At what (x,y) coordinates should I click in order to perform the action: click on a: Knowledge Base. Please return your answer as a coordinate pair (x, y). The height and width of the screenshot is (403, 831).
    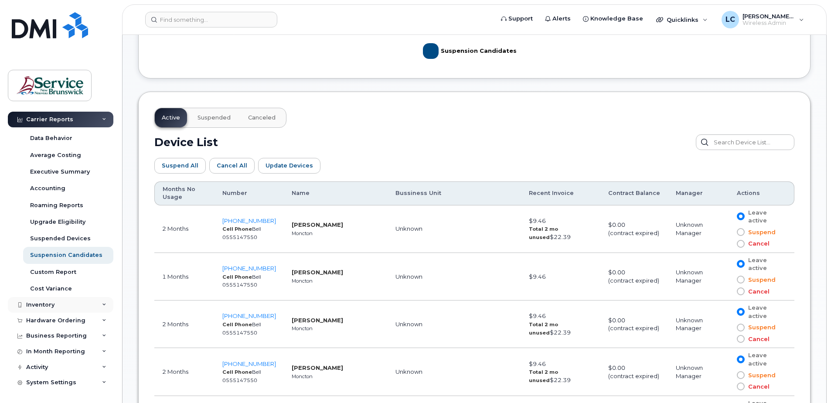
    Looking at the image, I should click on (613, 19).